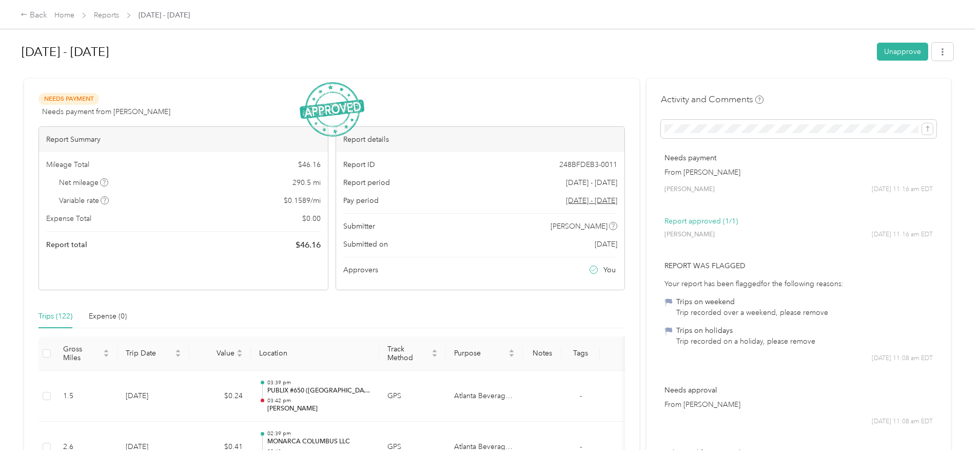  I want to click on div: Trips on weekend, so click(752, 302).